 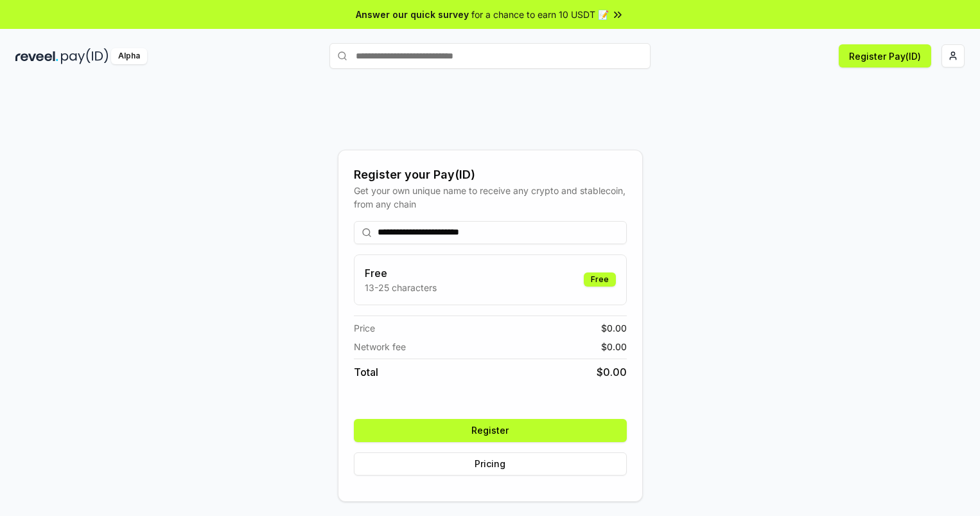 What do you see at coordinates (37, 56) in the screenshot?
I see `img: reveel_dark` at bounding box center [37, 56].